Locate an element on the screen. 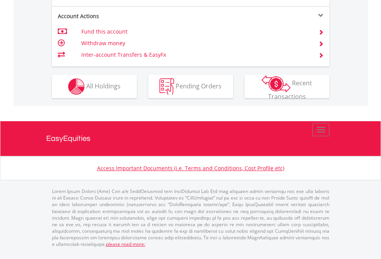 This screenshot has width=381, height=259. td: Inter-account Transfers & EasyFx is located at coordinates (195, 55).